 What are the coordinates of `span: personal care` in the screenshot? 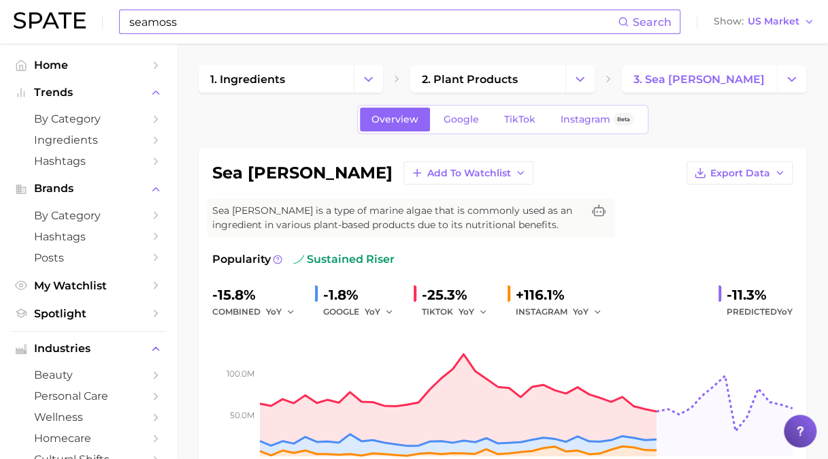 It's located at (88, 395).